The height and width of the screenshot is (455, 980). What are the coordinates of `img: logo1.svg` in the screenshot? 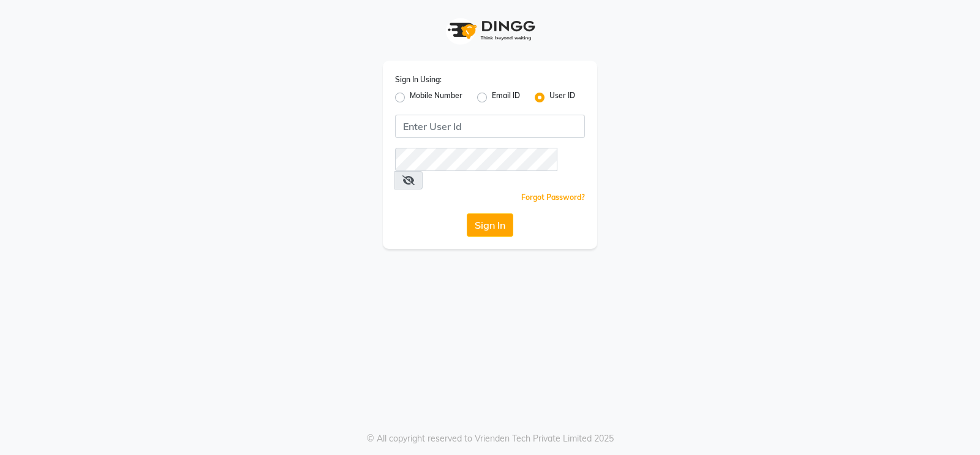 It's located at (490, 30).